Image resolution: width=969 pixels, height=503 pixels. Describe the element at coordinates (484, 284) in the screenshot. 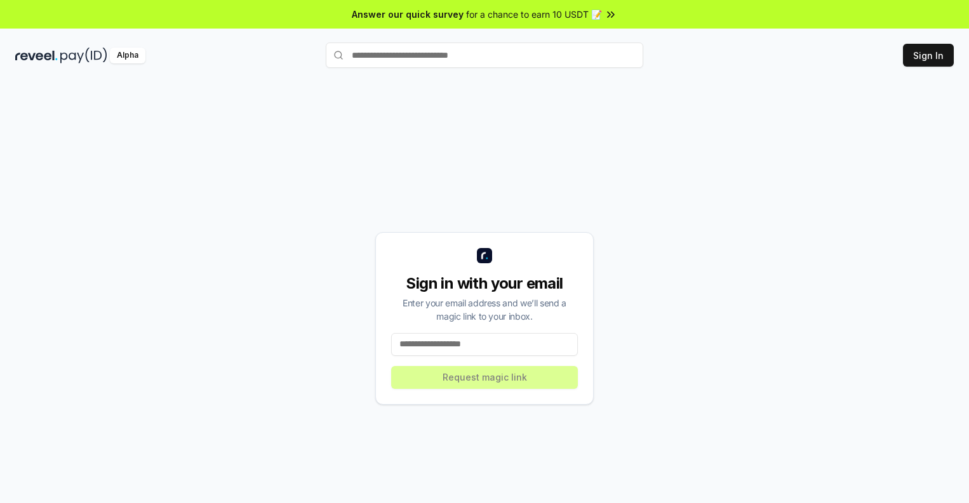

I see `div: Sign in with your email` at that location.